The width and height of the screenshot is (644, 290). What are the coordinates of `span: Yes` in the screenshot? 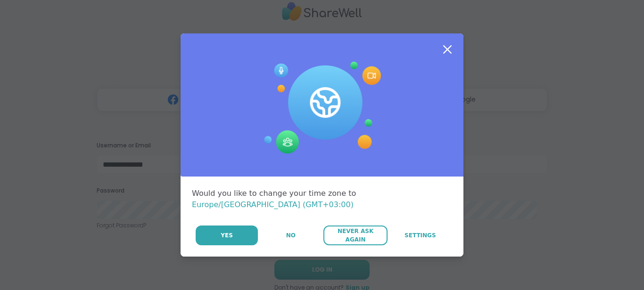 It's located at (227, 235).